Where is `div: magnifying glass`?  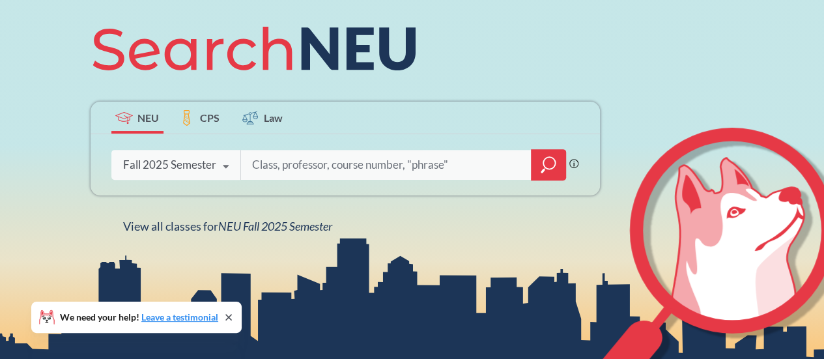
div: magnifying glass is located at coordinates (549, 165).